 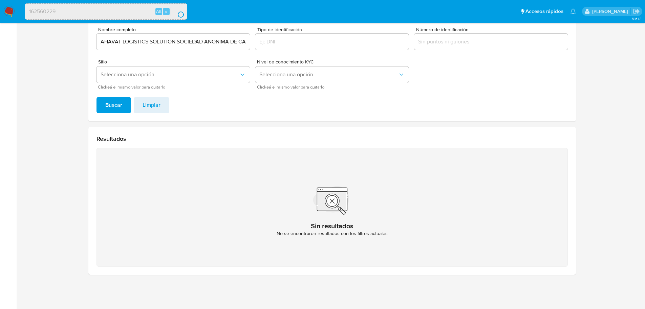 I want to click on input: Buscar usuario o caso..., so click(x=106, y=12).